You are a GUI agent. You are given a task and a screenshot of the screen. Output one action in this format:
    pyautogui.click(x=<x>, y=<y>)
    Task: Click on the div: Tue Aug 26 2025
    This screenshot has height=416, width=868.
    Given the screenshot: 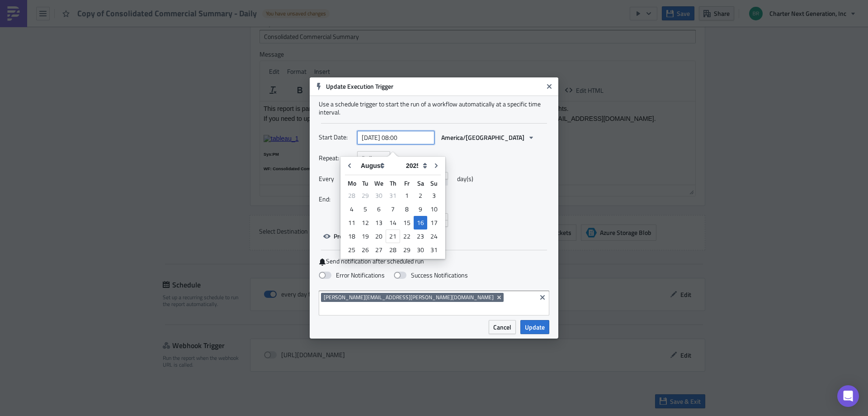 What is the action you would take?
    pyautogui.click(x=365, y=250)
    